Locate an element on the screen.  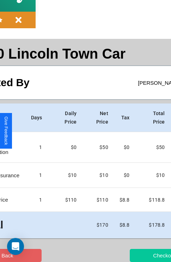
td: $ 170 is located at coordinates (98, 225).